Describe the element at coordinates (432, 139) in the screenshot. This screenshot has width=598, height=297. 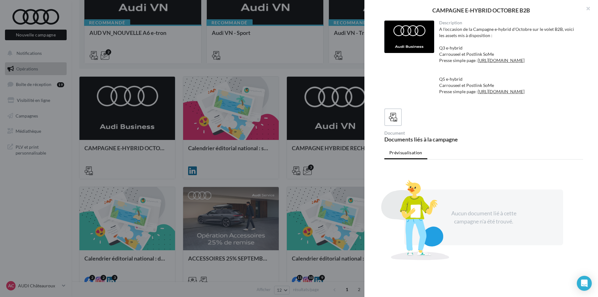
I see `div: Documents liés à la campagne` at that location.